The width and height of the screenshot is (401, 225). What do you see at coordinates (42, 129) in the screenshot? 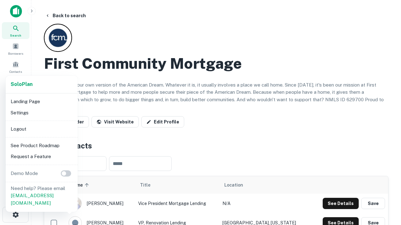
I see `li: Logout` at bounding box center [42, 129].